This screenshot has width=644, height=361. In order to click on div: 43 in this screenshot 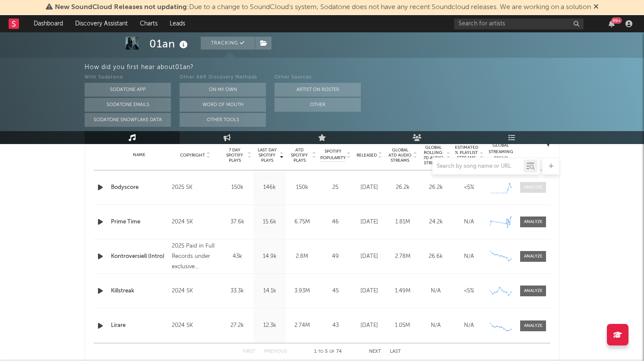, I will do `click(336, 326)`.